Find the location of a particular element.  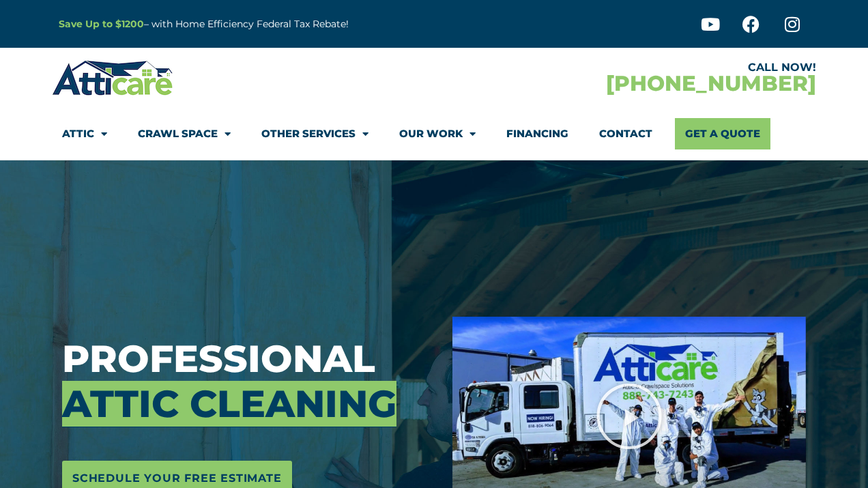

nav: Menu is located at coordinates (434, 134).